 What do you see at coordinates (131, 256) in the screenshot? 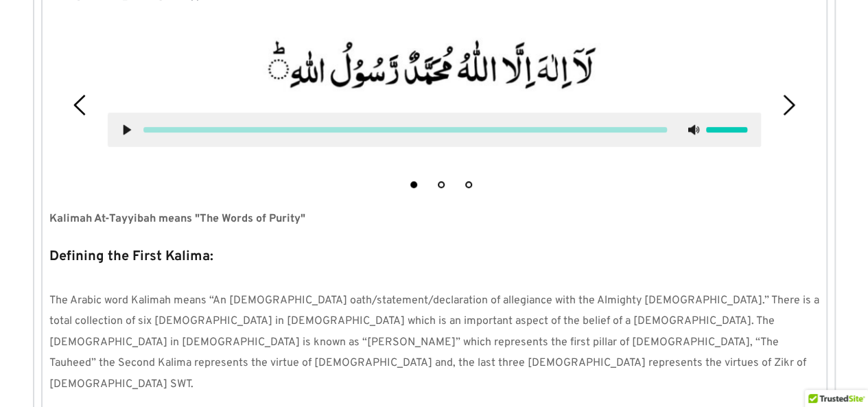
I see `strong: Defining the First Kalima:` at bounding box center [131, 256].